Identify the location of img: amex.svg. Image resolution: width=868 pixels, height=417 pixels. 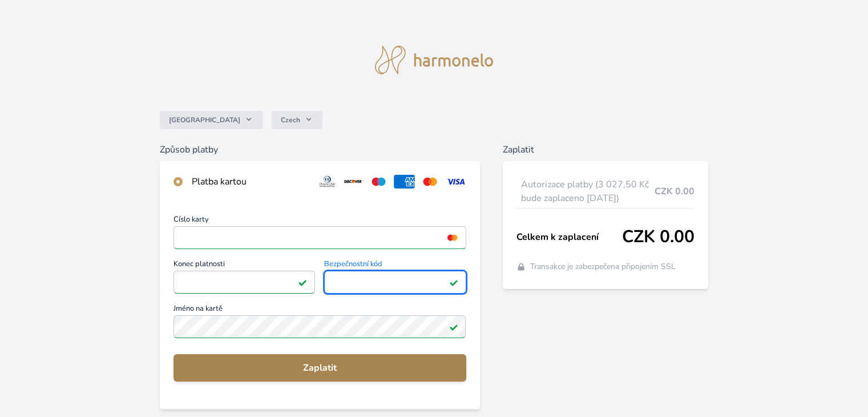
(404, 182).